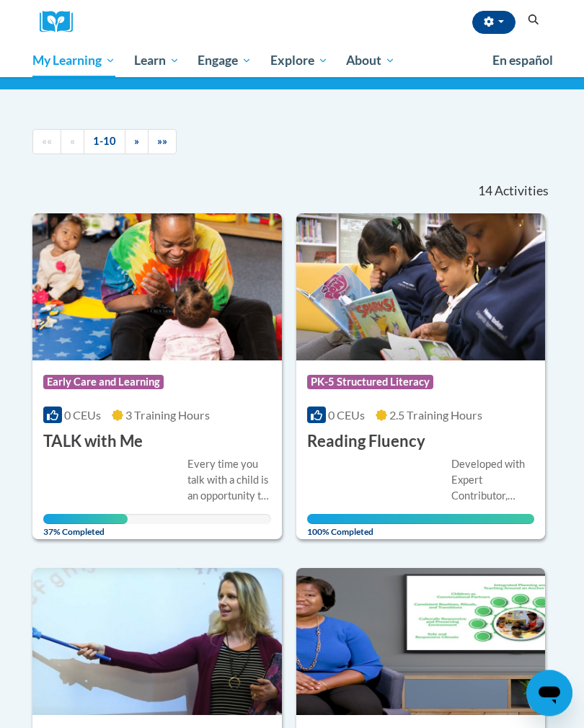 This screenshot has height=728, width=584. Describe the element at coordinates (299, 60) in the screenshot. I see `a: Explore` at that location.